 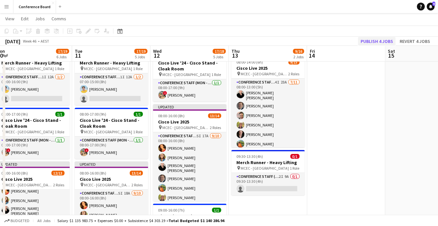 I want to click on span: All jobs, so click(x=44, y=220).